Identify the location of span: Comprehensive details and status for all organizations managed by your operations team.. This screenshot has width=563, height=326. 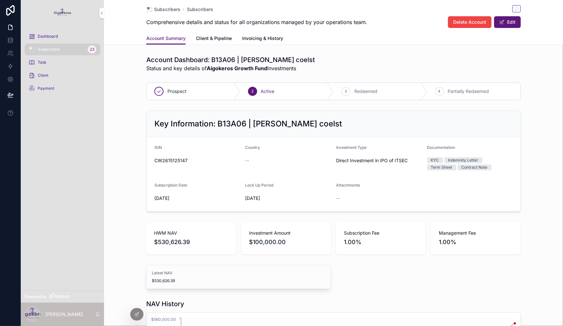
(257, 22).